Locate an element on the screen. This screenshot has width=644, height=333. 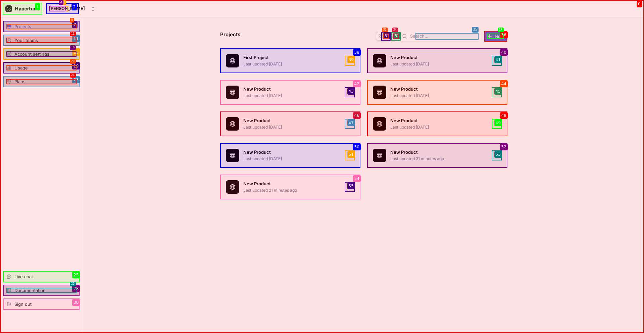
p: First Project is located at coordinates (292, 58).